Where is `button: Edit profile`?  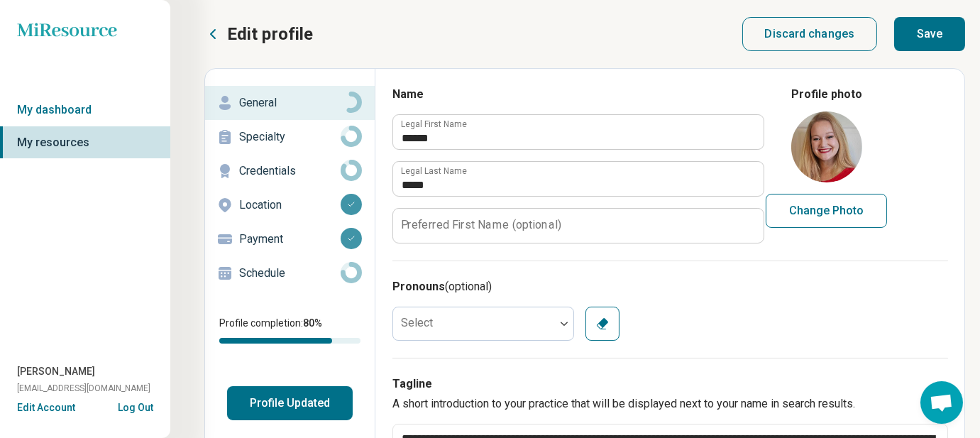
button: Edit profile is located at coordinates (259, 34).